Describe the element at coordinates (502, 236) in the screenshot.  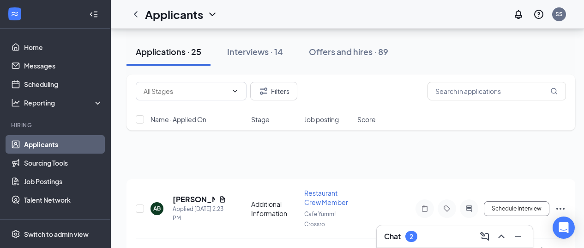
I see `svg: ChevronUp` at that location.